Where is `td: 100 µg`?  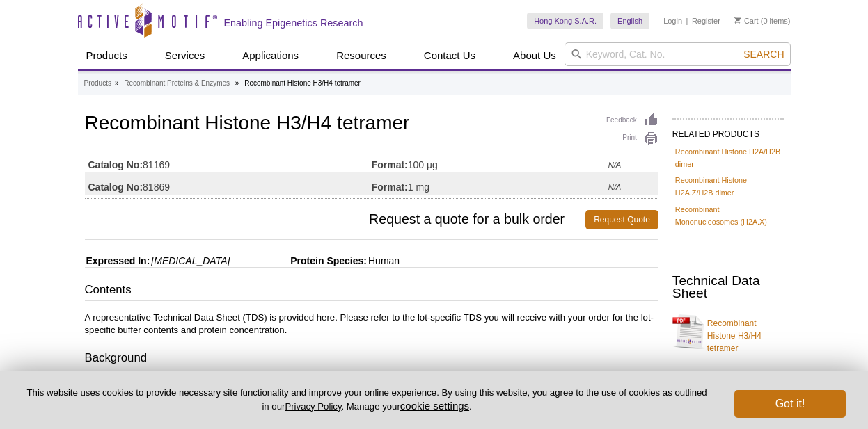 td: 100 µg is located at coordinates (490, 161).